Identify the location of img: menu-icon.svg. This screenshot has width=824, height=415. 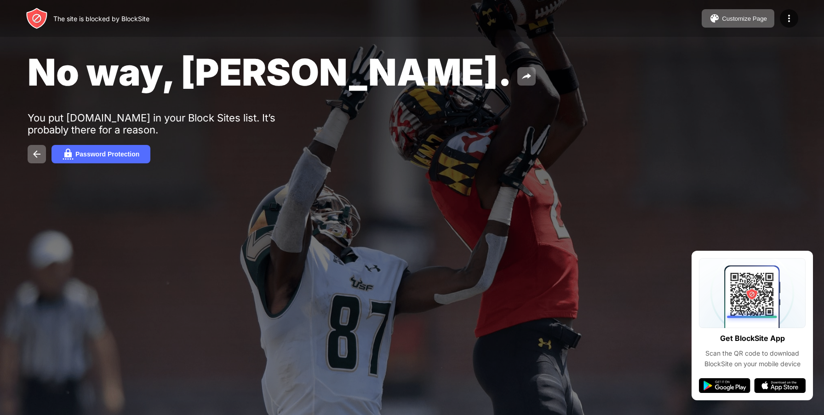
(789, 18).